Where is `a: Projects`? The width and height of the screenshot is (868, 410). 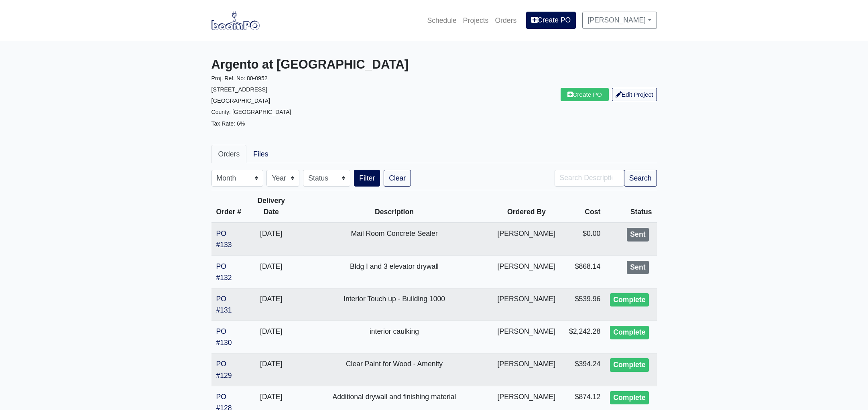
a: Projects is located at coordinates (476, 20).